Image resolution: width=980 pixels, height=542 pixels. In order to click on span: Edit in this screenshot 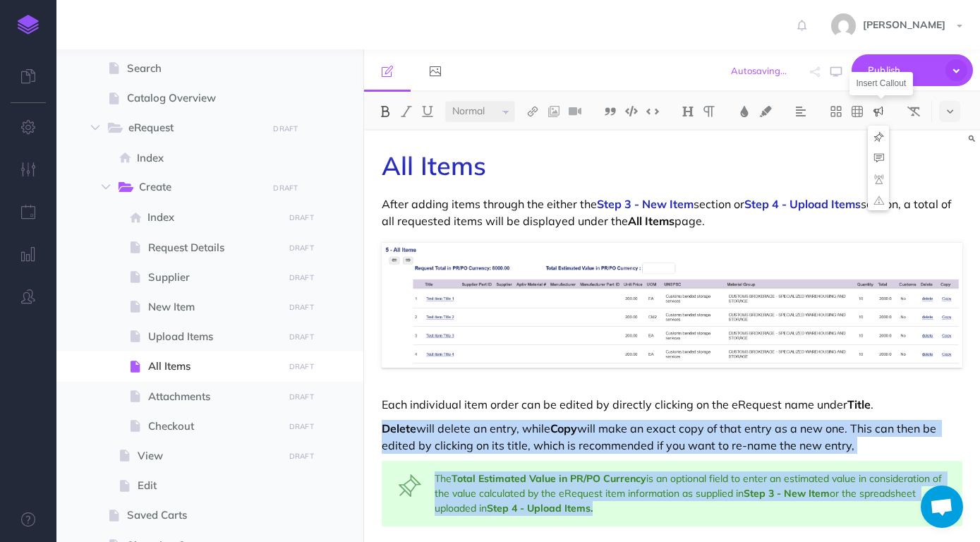, I will do `click(208, 486)`.